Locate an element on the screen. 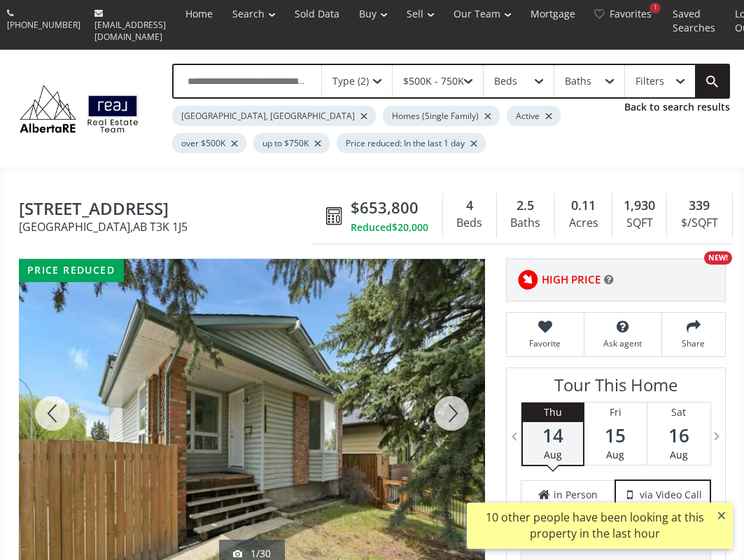  span: 1,930 is located at coordinates (639, 206).